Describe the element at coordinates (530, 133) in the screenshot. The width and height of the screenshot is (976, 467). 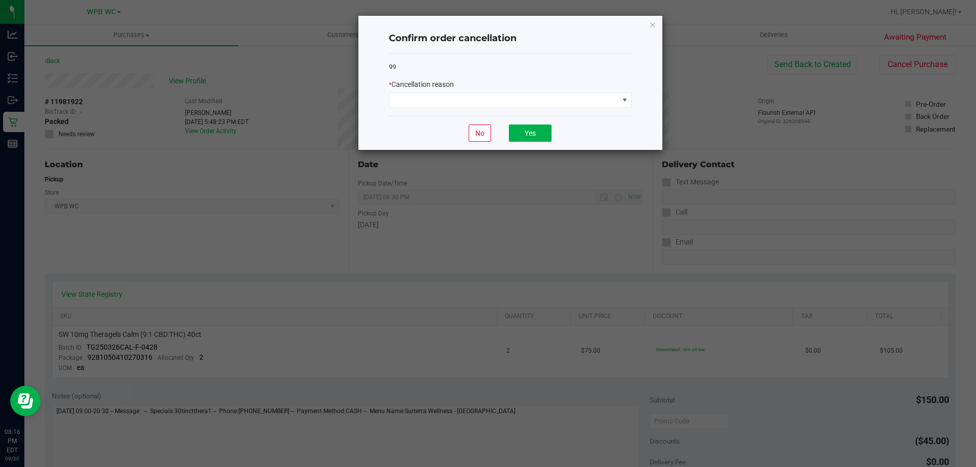
I see `button: Yes` at that location.